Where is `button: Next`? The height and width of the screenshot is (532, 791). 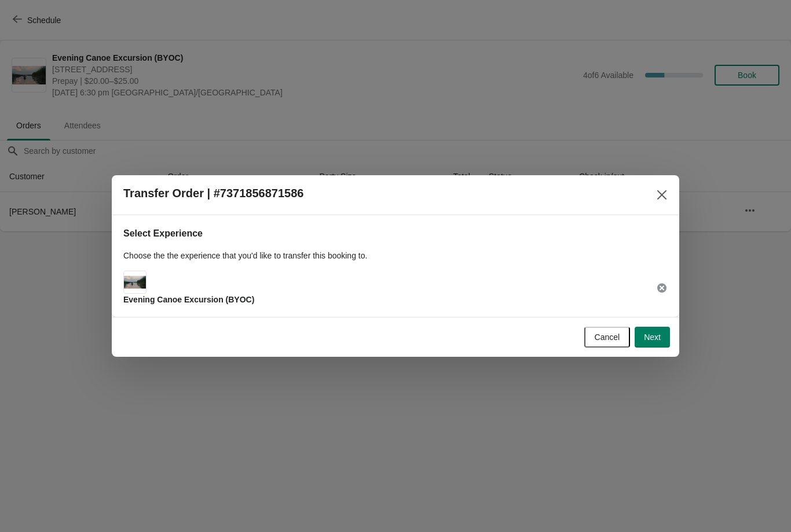 button: Next is located at coordinates (652, 337).